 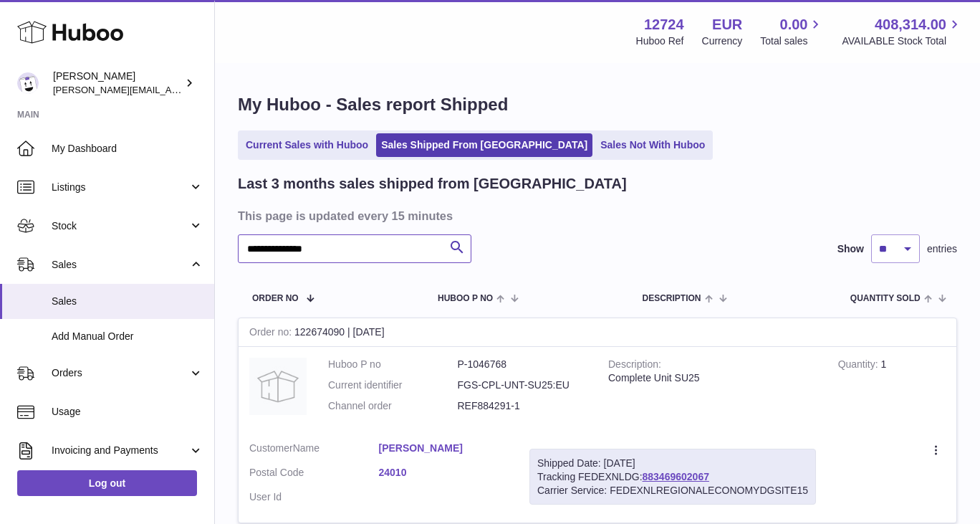 What do you see at coordinates (942, 249) in the screenshot?
I see `span: entries` at bounding box center [942, 249].